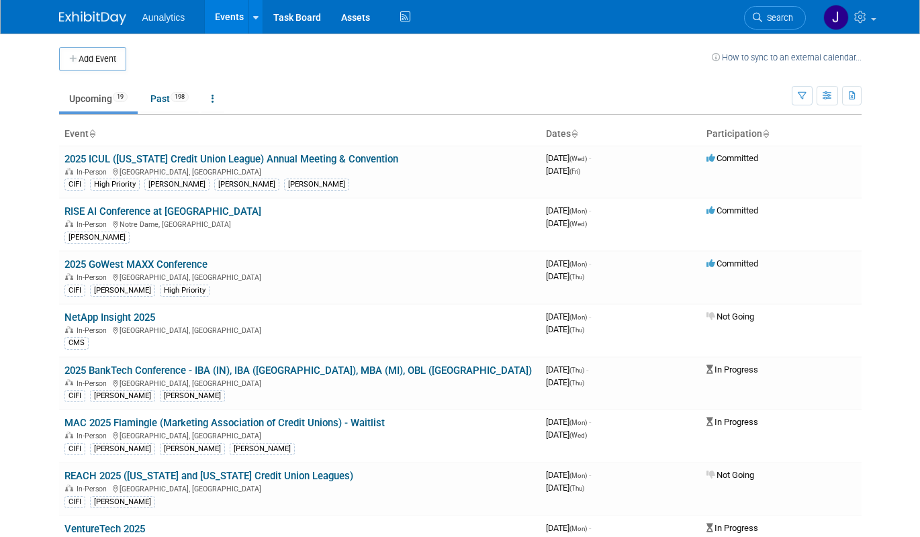  What do you see at coordinates (300, 134) in the screenshot?
I see `th: Event` at bounding box center [300, 134].